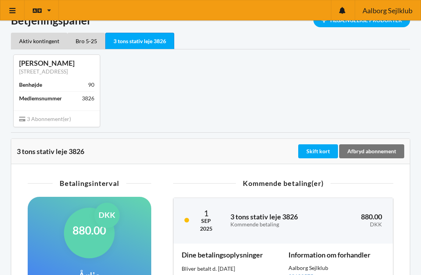 The width and height of the screenshot is (421, 275). I want to click on div: Aktiv kontingent, so click(39, 41).